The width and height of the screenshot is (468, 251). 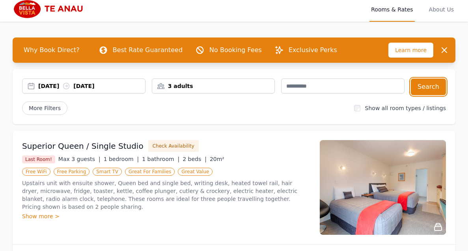 I want to click on p: No Booking Fees, so click(x=236, y=50).